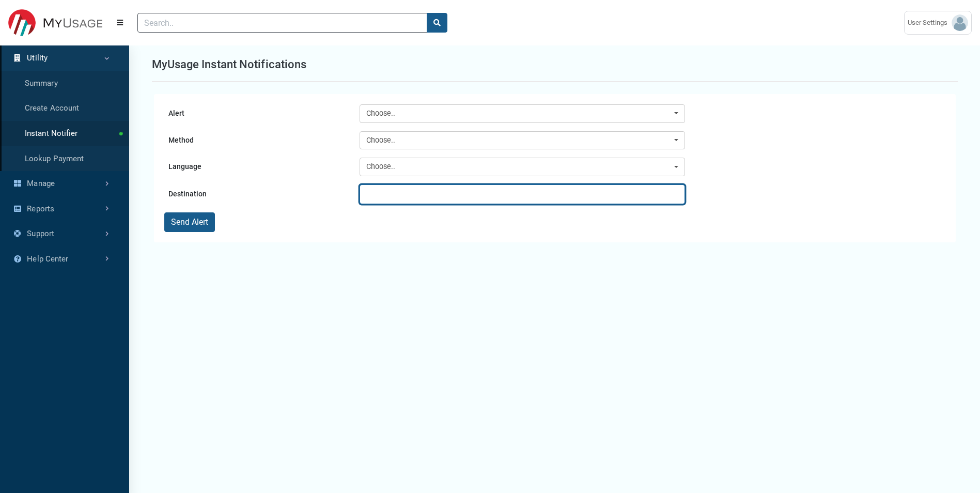 This screenshot has height=493, width=980. I want to click on label: Destination, so click(262, 194).